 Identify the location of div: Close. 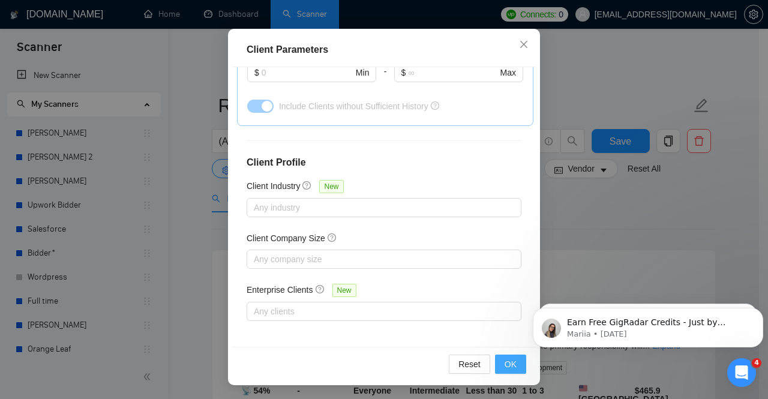
(394, 16).